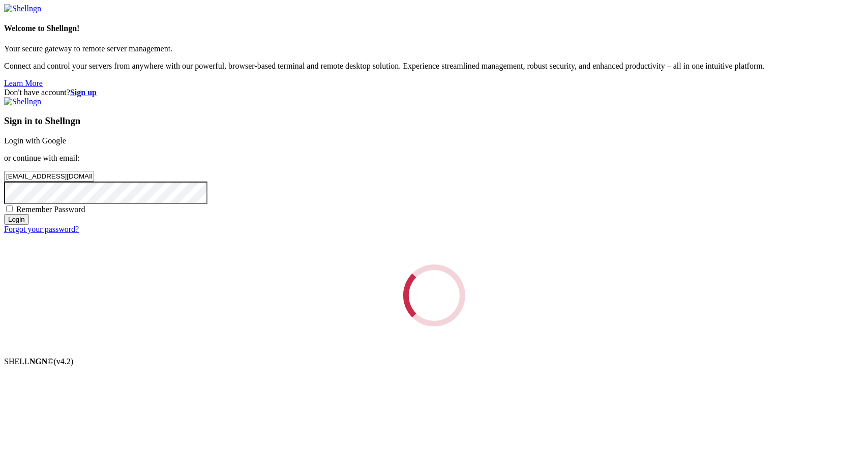 The image size is (868, 474). What do you see at coordinates (434, 28) in the screenshot?
I see `h4: Welcome to Shellngn!` at bounding box center [434, 28].